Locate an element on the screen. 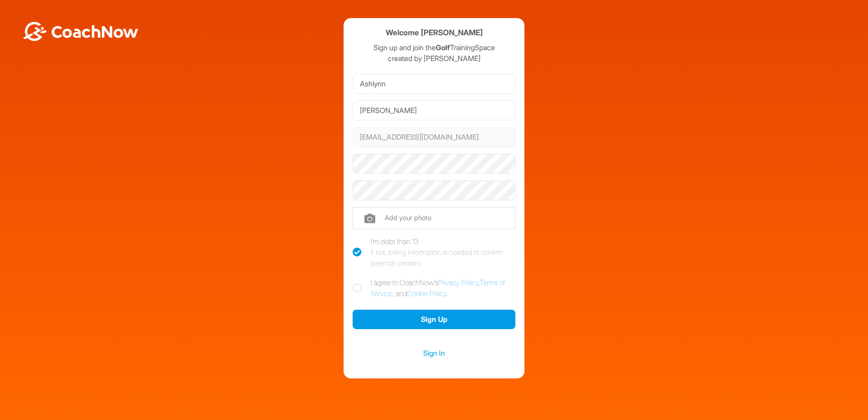  img: BwLJSsUCoWCh5upNqxVrqldRgqLPVwmV24tXu5FoVAoFEpwwqQ3VIfuoInZCoVCoTD4vwADAC3ZFMkVEQFDAAAAAElFTkSuQmCC is located at coordinates (80, 31).